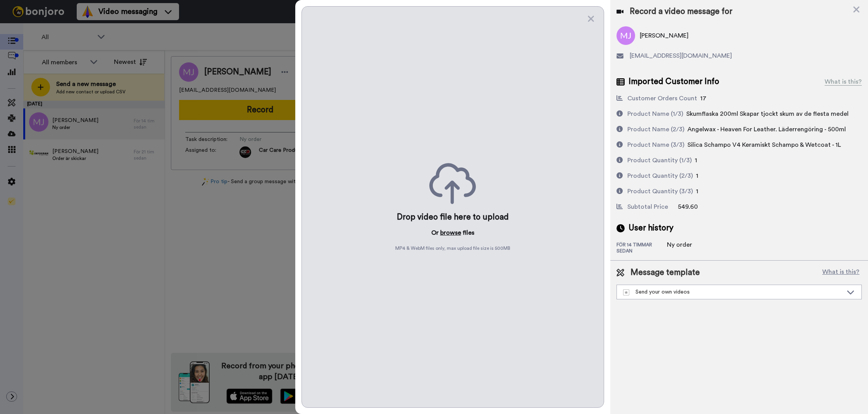  I want to click on span: User history, so click(651, 229).